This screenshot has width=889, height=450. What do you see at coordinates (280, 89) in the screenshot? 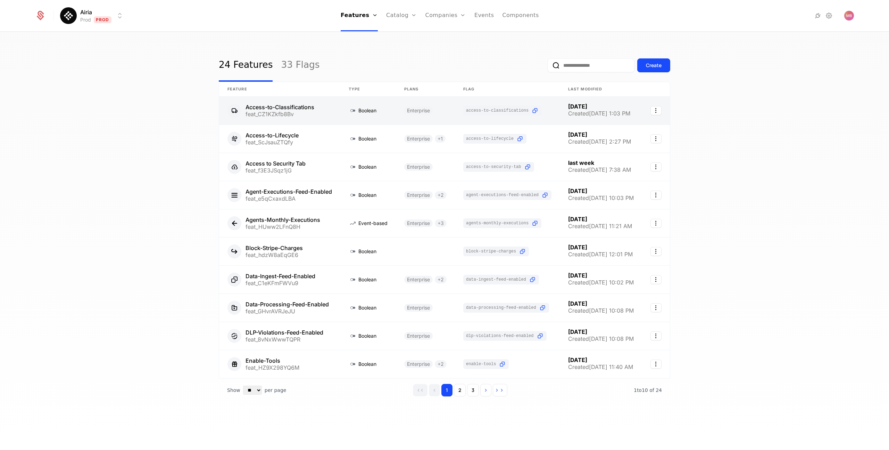
I see `th: Feature` at bounding box center [280, 89].